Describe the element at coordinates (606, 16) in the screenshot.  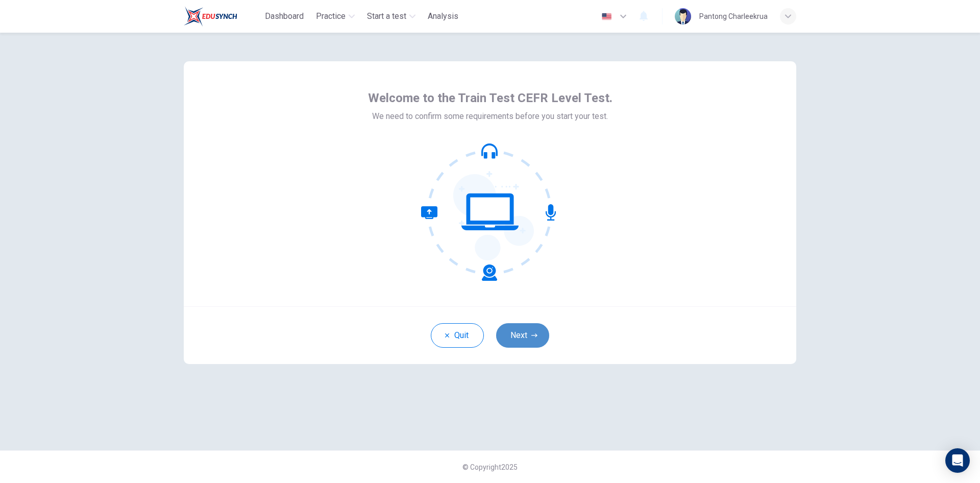
I see `img: en` at that location.